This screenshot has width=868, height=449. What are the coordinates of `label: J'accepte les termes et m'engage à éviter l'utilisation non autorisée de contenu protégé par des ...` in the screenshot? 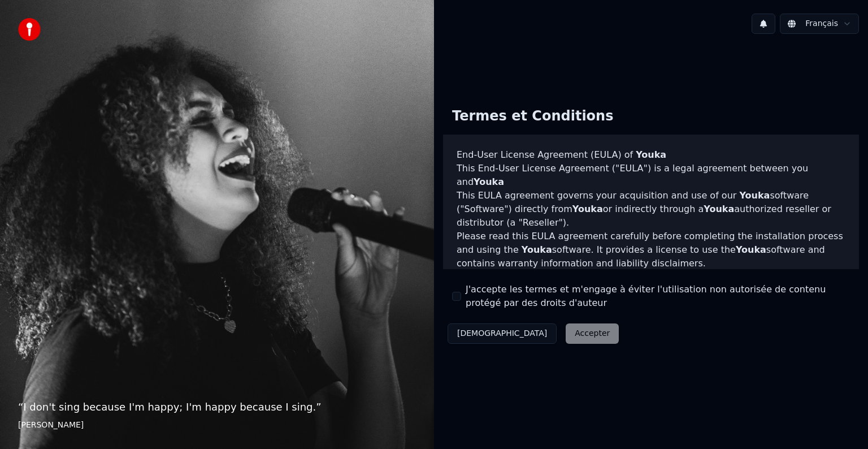 It's located at (658, 297).